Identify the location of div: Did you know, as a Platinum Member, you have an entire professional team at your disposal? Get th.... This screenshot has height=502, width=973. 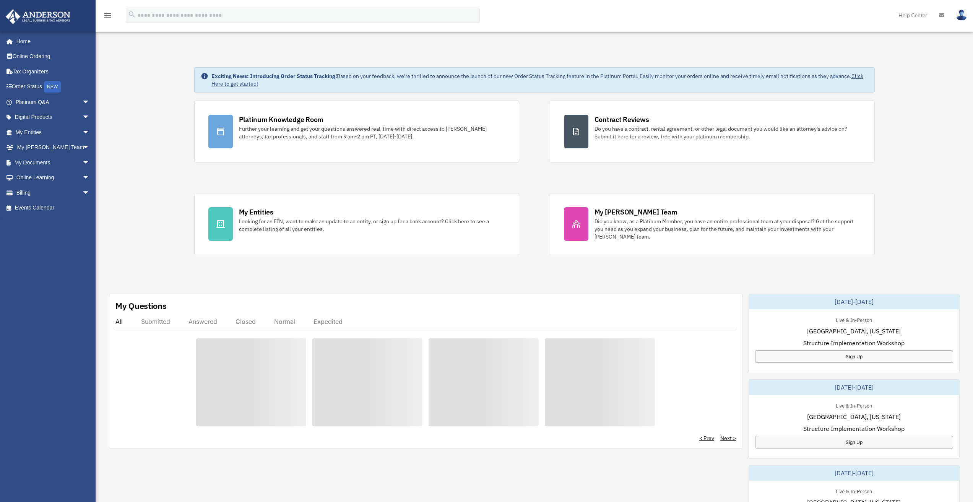
(728, 229).